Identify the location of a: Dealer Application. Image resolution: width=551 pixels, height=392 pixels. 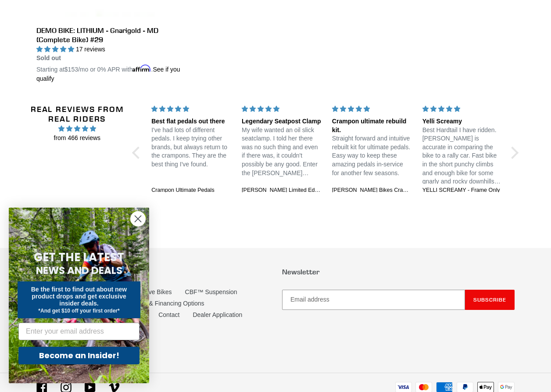
(217, 315).